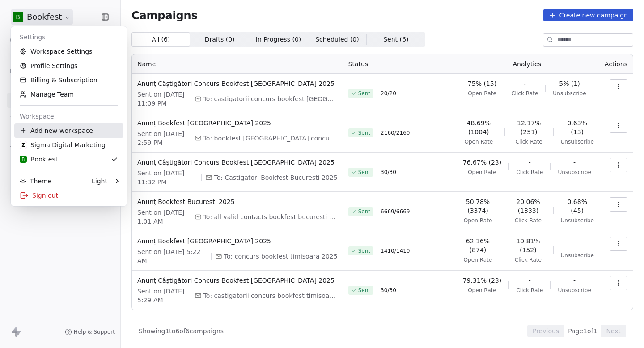 The height and width of the screenshot is (348, 644). I want to click on span: B, so click(23, 159).